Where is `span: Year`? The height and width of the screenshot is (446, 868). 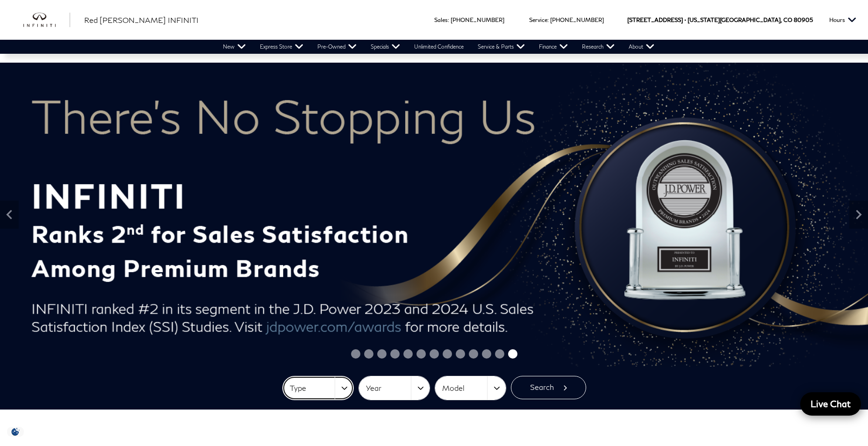 span: Year is located at coordinates (389, 388).